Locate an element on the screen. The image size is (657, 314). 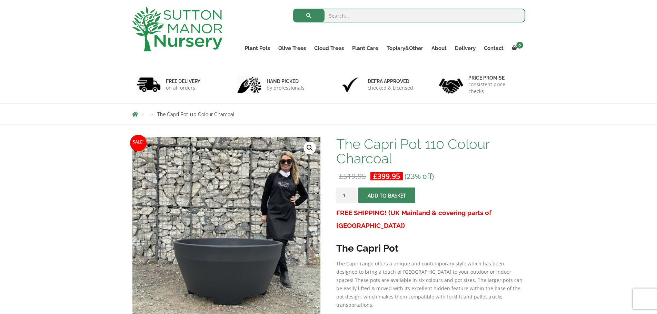
button: Add to basket is located at coordinates (387, 195).